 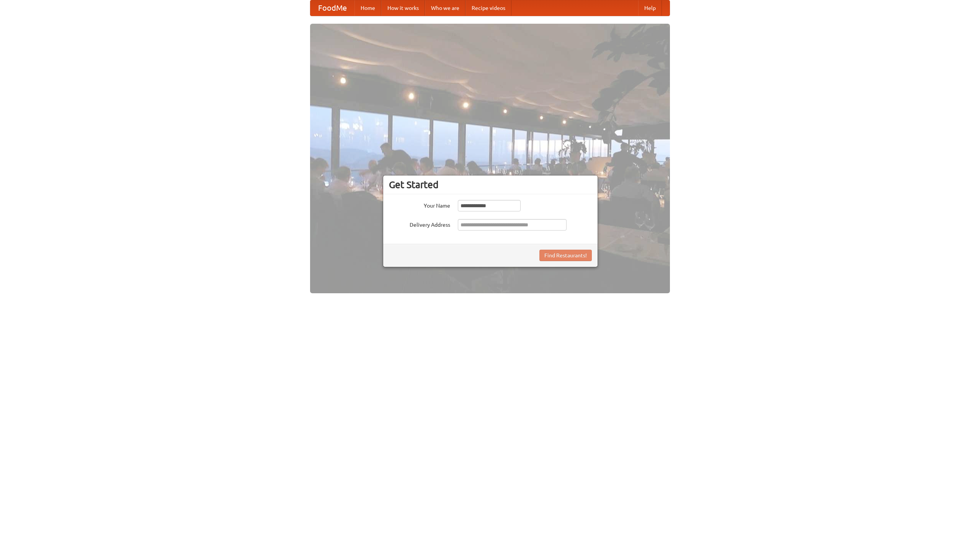 I want to click on h3: Get Started, so click(x=490, y=185).